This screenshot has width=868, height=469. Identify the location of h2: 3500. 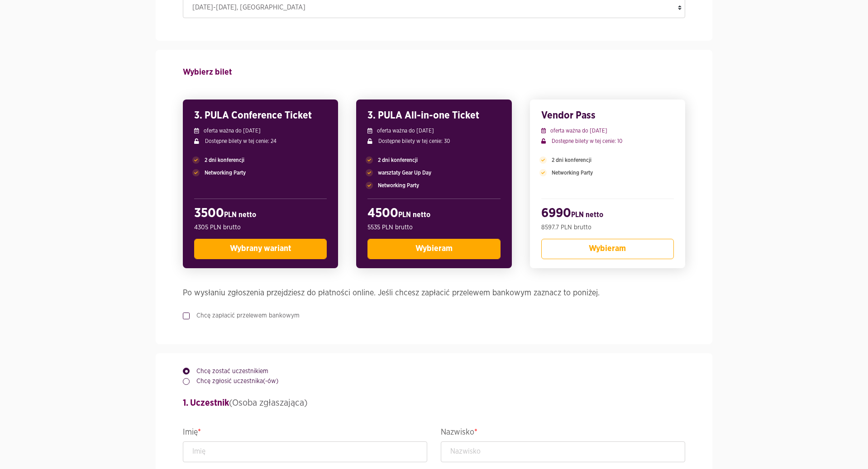
(260, 215).